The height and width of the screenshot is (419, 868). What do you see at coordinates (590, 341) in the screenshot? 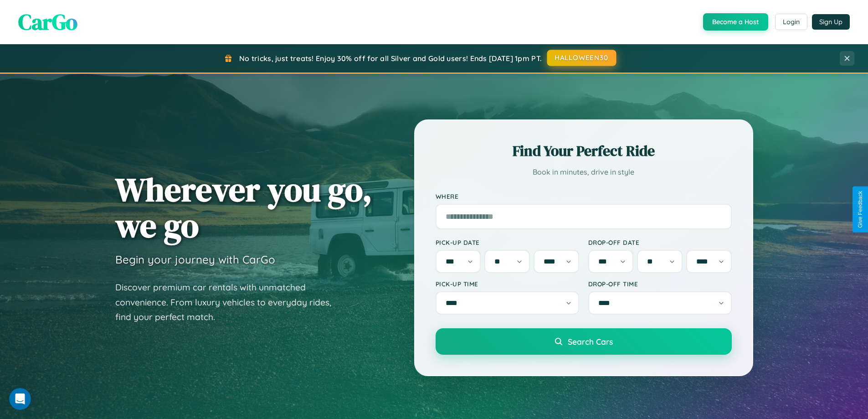
I see `span: Search Cars` at bounding box center [590, 341].